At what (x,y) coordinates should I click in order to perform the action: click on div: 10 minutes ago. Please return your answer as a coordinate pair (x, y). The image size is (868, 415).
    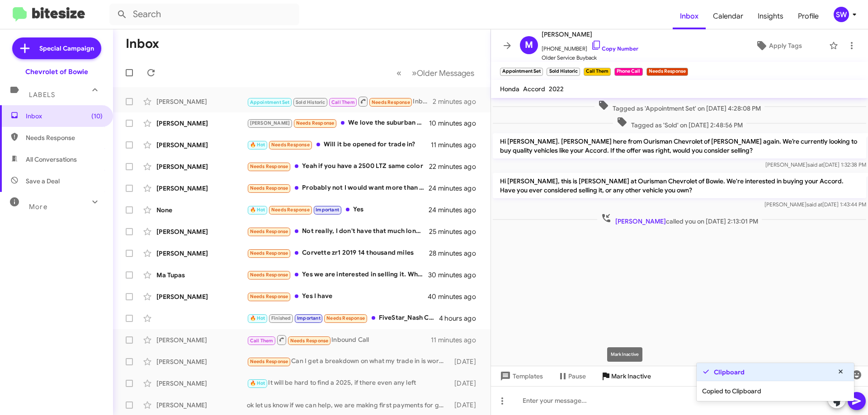
    Looking at the image, I should click on (456, 123).